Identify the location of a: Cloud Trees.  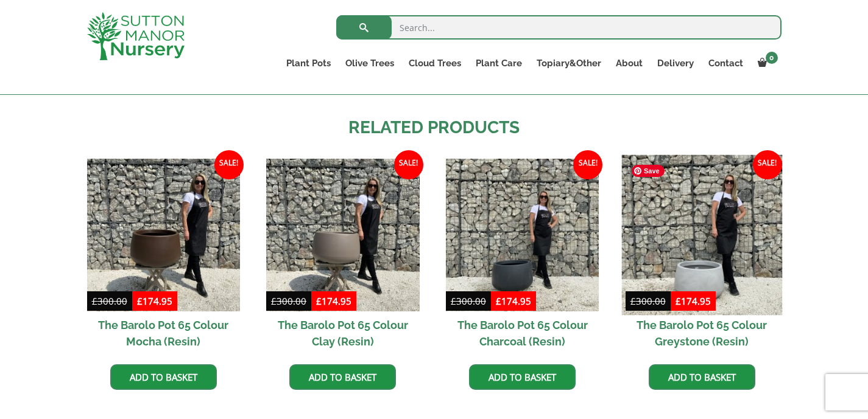
(435, 63).